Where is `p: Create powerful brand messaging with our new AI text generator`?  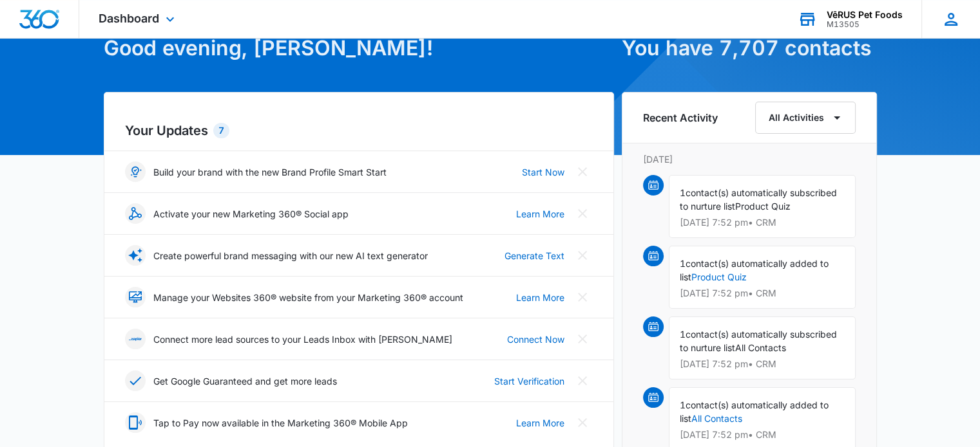 p: Create powerful brand messaging with our new AI text generator is located at coordinates (290, 256).